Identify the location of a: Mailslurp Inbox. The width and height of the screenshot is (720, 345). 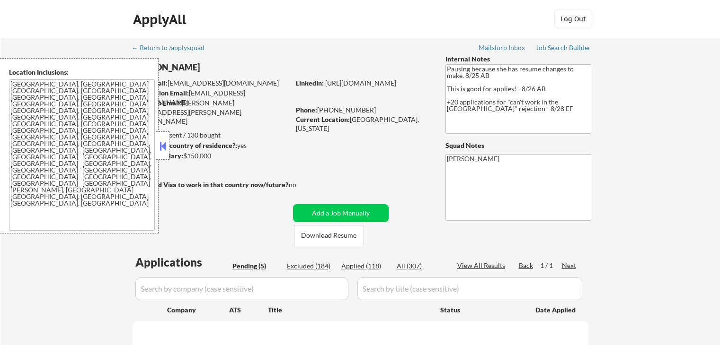
(502, 49).